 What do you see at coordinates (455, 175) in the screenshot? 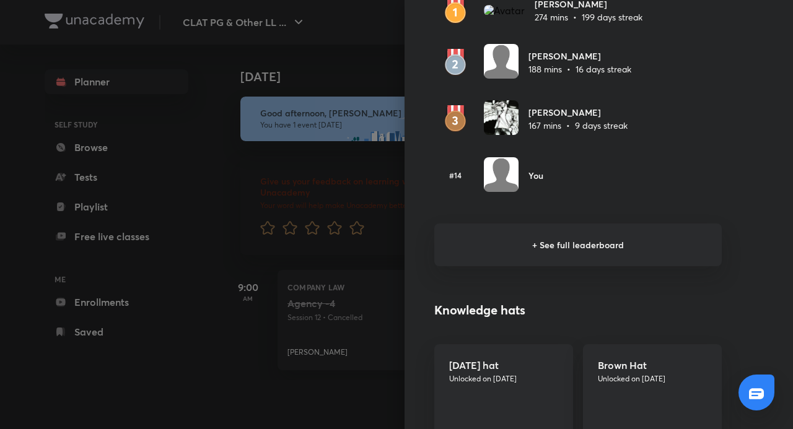
I see `h6: #14` at bounding box center [455, 175].